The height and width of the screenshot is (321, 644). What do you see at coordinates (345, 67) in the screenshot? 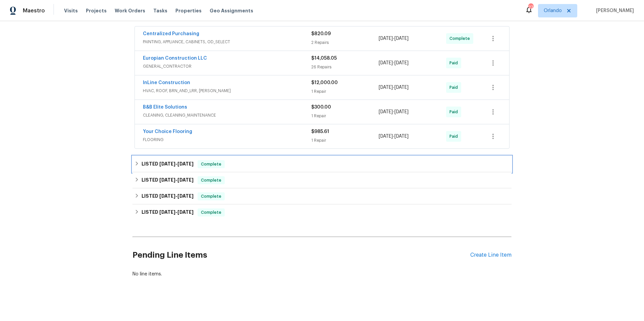
I see `div: 26 Repairs` at bounding box center [345, 67].